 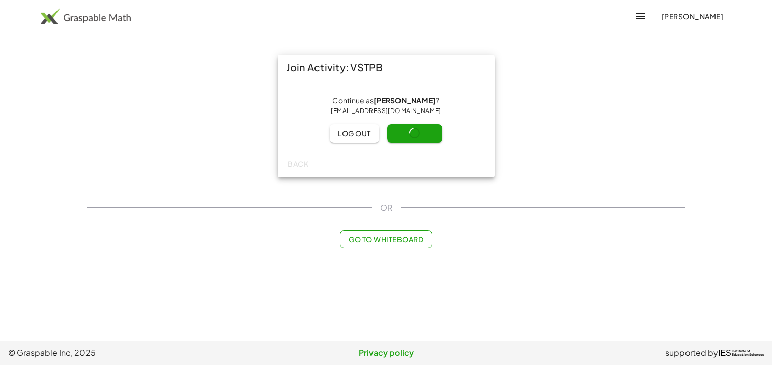 What do you see at coordinates (386, 352) in the screenshot?
I see `a: Privacy policy` at bounding box center [386, 352].